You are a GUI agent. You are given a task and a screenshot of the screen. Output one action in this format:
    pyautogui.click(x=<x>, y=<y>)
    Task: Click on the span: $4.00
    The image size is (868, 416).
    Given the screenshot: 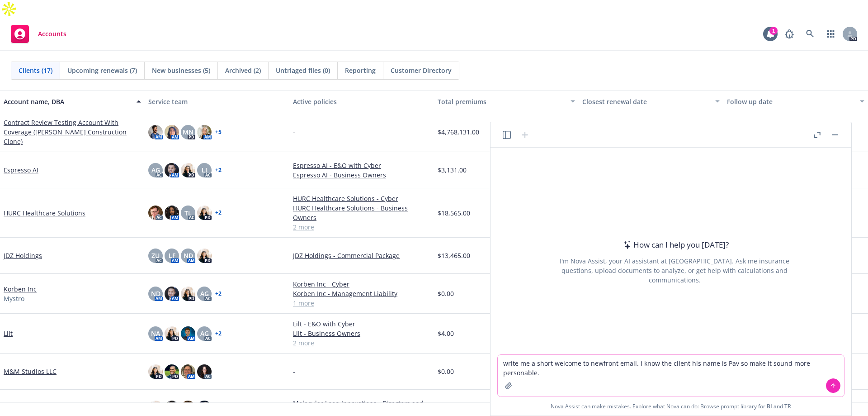 What is the action you would take?
    pyautogui.click(x=446, y=333)
    